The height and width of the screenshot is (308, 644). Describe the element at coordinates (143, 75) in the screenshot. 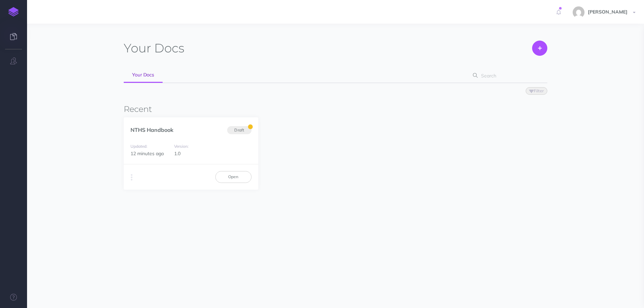

I see `a: Your Docs` at that location.